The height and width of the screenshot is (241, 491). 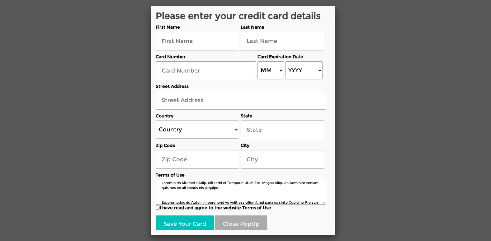 I want to click on label: I have read and agree to the website Terms of Use, so click(x=241, y=208).